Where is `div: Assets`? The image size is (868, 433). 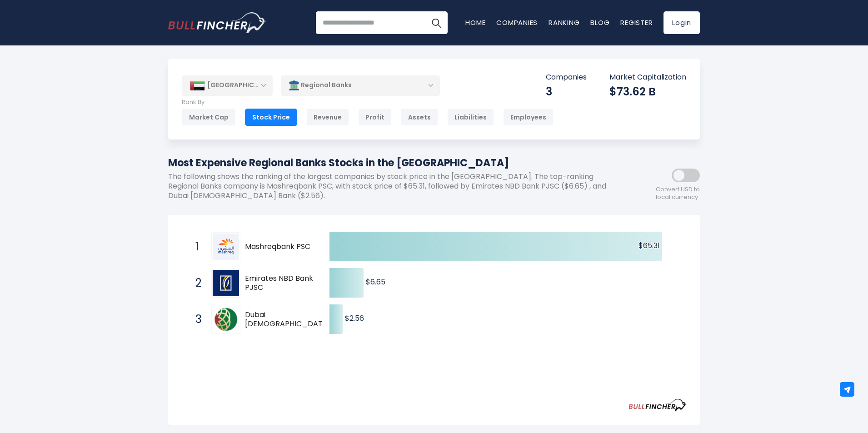
div: Assets is located at coordinates (420, 117).